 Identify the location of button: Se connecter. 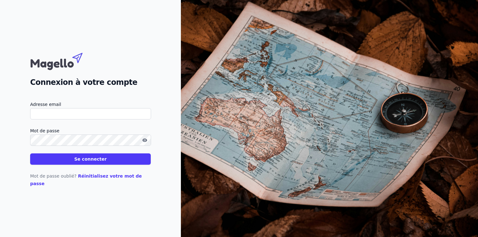
(91, 159).